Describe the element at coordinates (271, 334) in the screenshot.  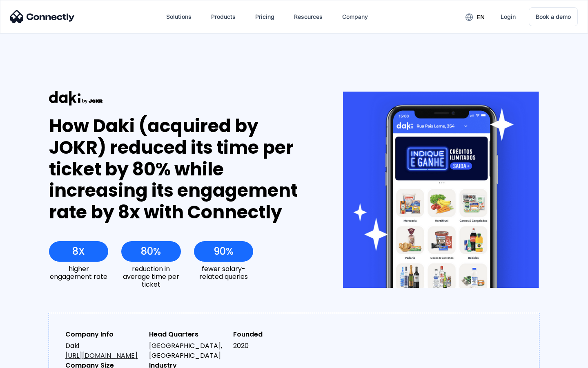
I see `div: Founded` at that location.